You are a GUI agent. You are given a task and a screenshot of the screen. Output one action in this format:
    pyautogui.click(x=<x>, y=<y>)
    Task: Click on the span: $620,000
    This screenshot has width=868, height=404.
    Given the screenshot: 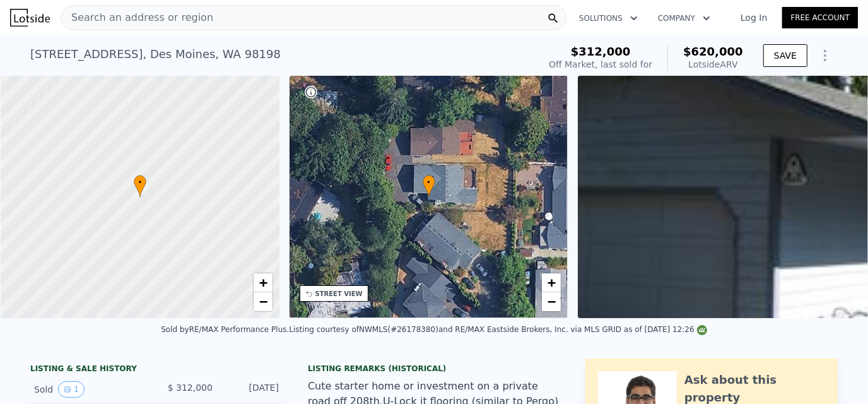 What is the action you would take?
    pyautogui.click(x=713, y=51)
    